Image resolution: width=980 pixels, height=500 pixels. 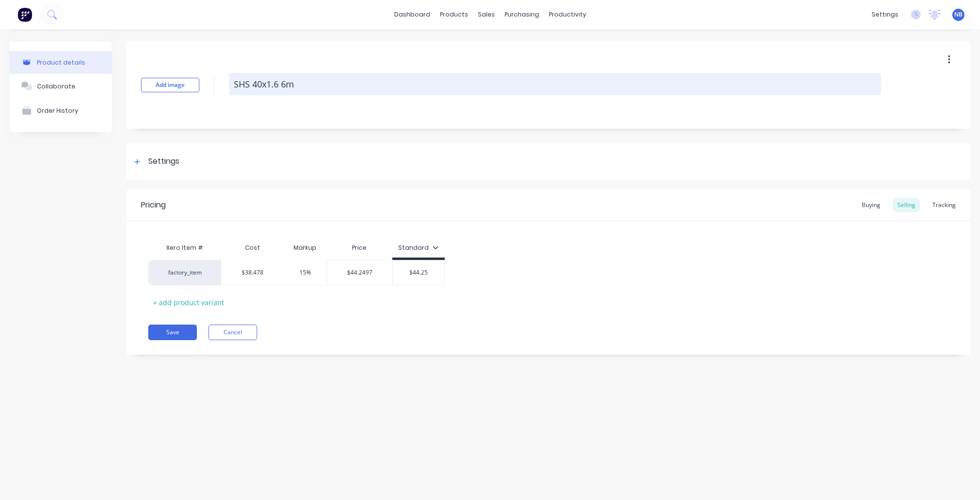 I want to click on div: Standard, so click(x=418, y=248).